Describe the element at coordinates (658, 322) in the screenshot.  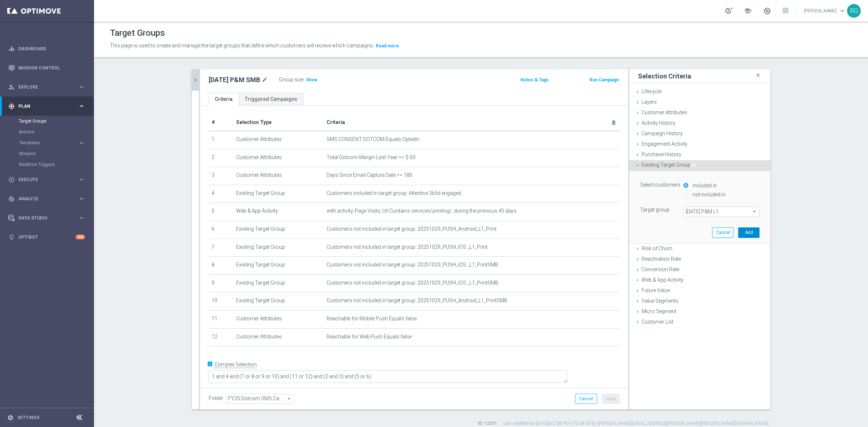
I see `span: Customer List` at that location.